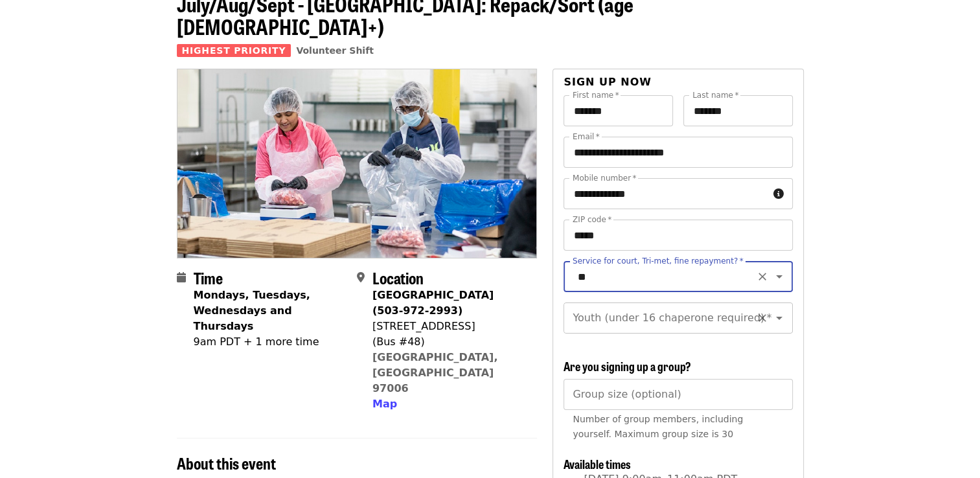 The height and width of the screenshot is (478, 980). I want to click on label: Mobile number, so click(605, 178).